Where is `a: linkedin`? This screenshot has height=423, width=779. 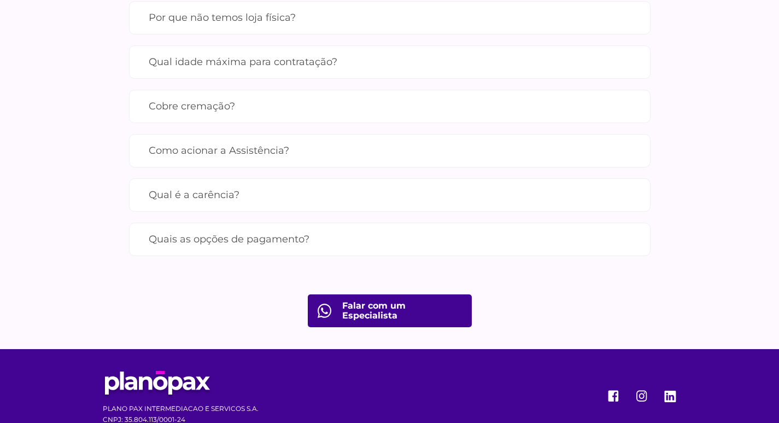
a: linkedin is located at coordinates (670, 399).